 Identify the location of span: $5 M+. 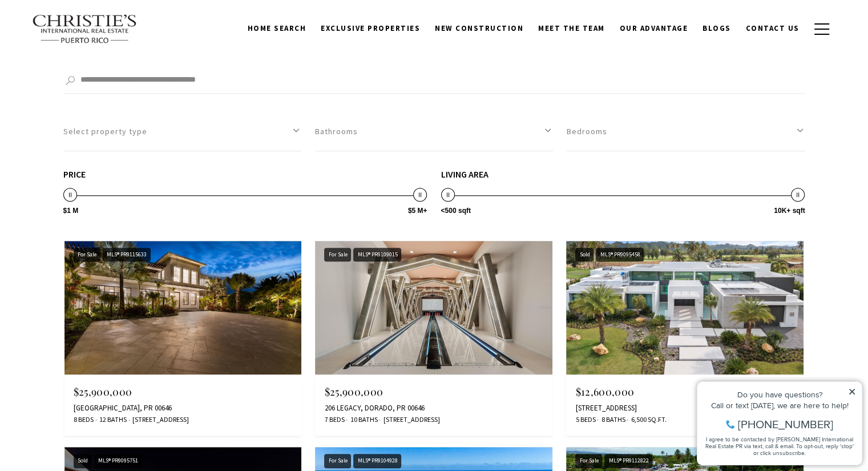
(418, 210).